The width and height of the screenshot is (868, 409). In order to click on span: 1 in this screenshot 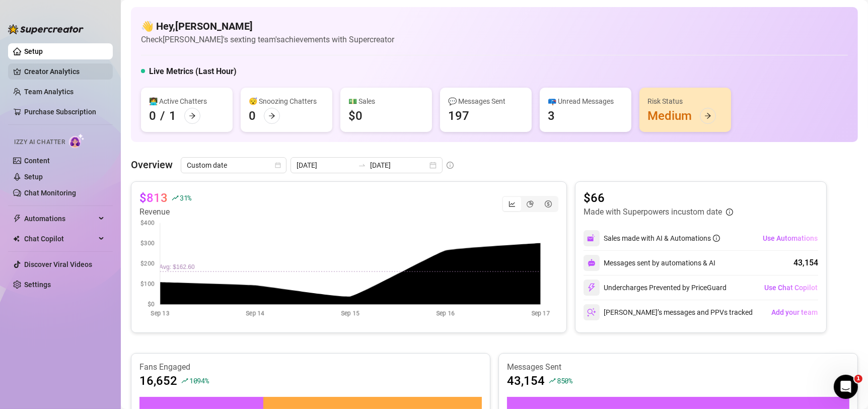, I will do `click(858, 379)`.